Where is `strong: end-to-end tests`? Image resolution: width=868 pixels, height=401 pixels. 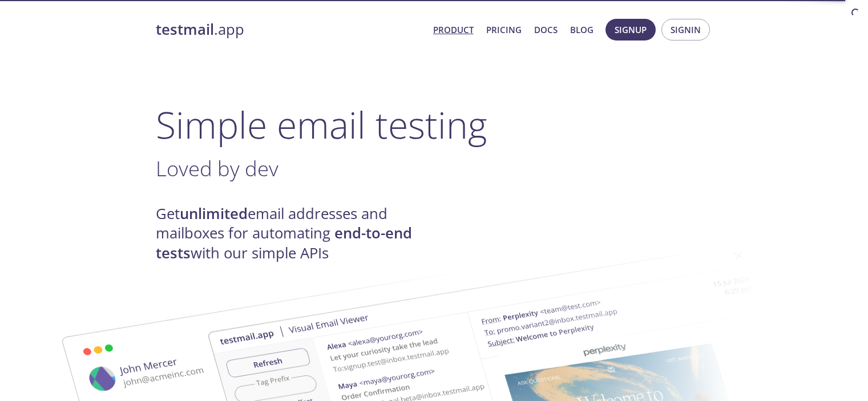
strong: end-to-end tests is located at coordinates (284, 242).